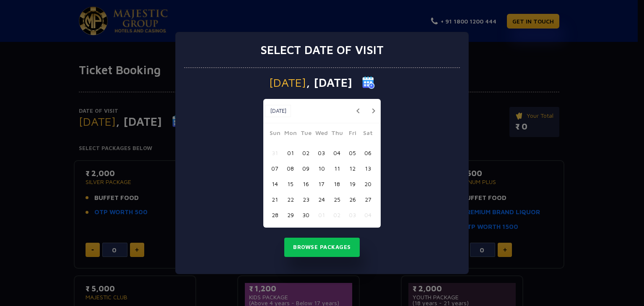 The image size is (644, 306). I want to click on button: 25, so click(337, 199).